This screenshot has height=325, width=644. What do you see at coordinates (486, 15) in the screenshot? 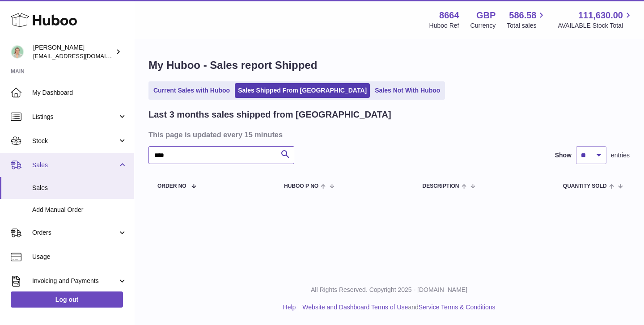
I see `strong: GBP` at bounding box center [486, 15].